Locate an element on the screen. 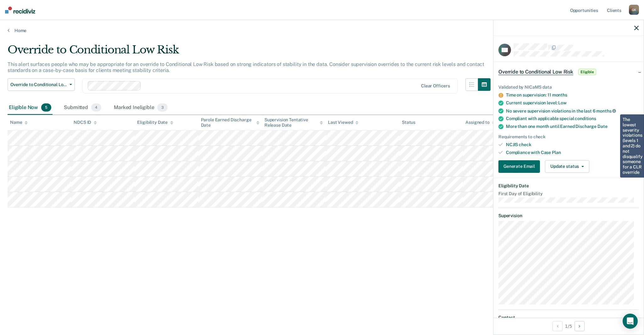 The width and height of the screenshot is (644, 335). dt: Supervision is located at coordinates (568, 215).